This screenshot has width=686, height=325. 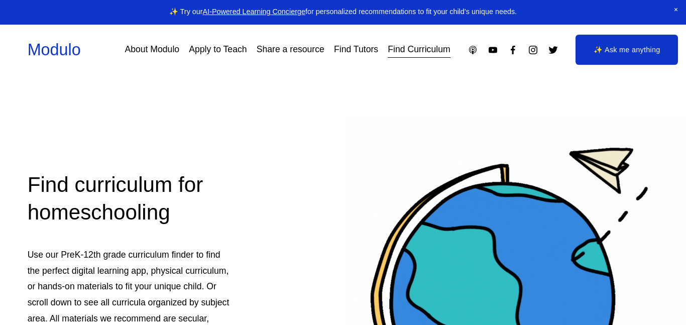 I want to click on a: Share a resource, so click(x=290, y=50).